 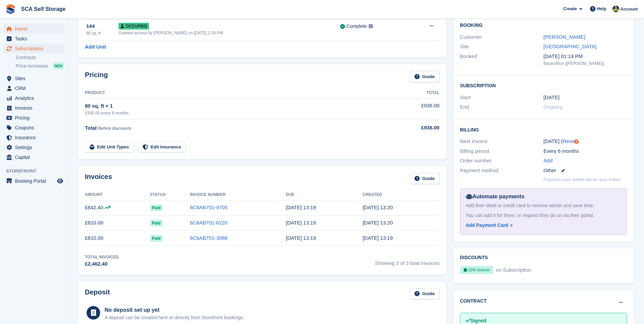 What do you see at coordinates (602, 9) in the screenshot?
I see `span: Help` at bounding box center [602, 9].